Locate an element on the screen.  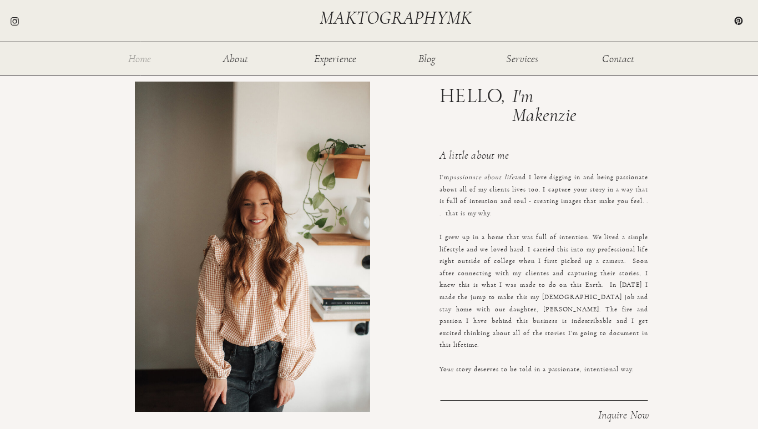
a: Services is located at coordinates (522, 58).